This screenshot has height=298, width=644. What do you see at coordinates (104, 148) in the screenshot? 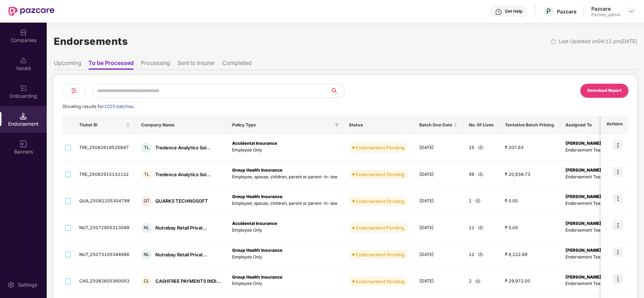
I see `td: TRE_25082619520647` at bounding box center [104, 148].